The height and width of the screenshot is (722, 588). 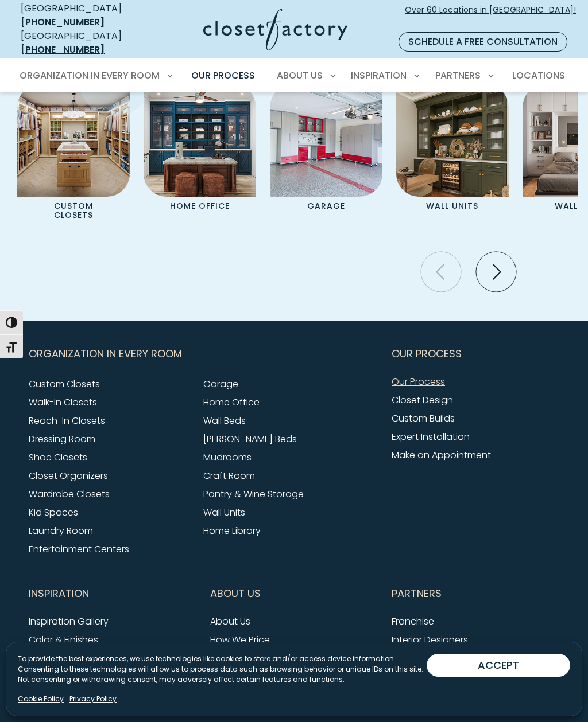 I want to click on img: Closet Factory Logo, so click(x=275, y=29).